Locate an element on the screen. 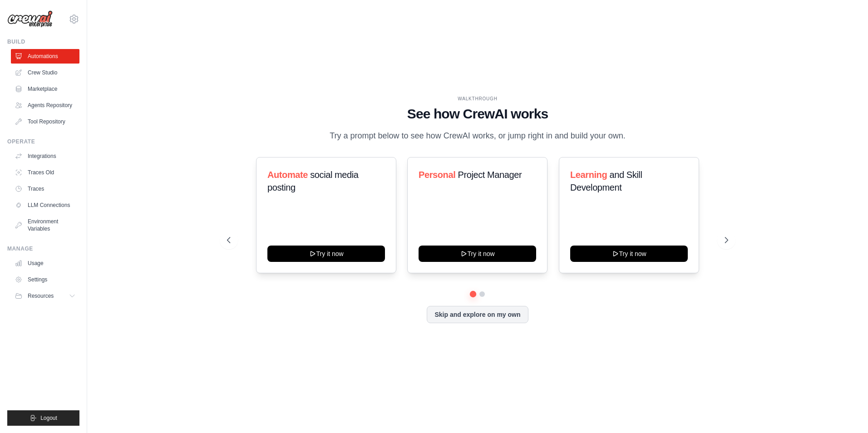  div: Manage is located at coordinates (43, 249).